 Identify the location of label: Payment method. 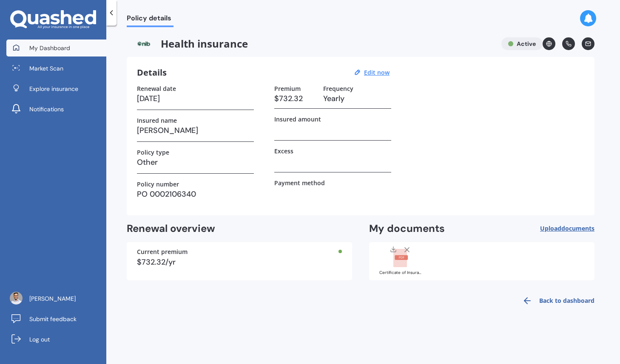
(299, 183).